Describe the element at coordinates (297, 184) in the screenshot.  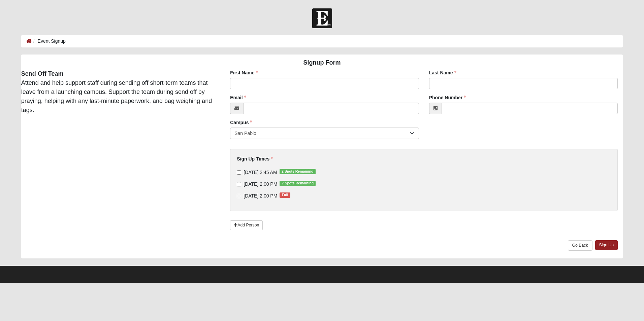
I see `span: 7 Spots Remaining` at that location.